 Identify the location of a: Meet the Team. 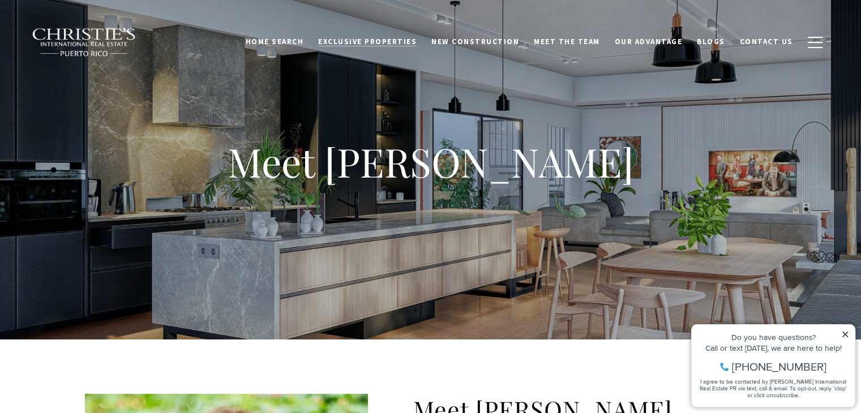
(567, 42).